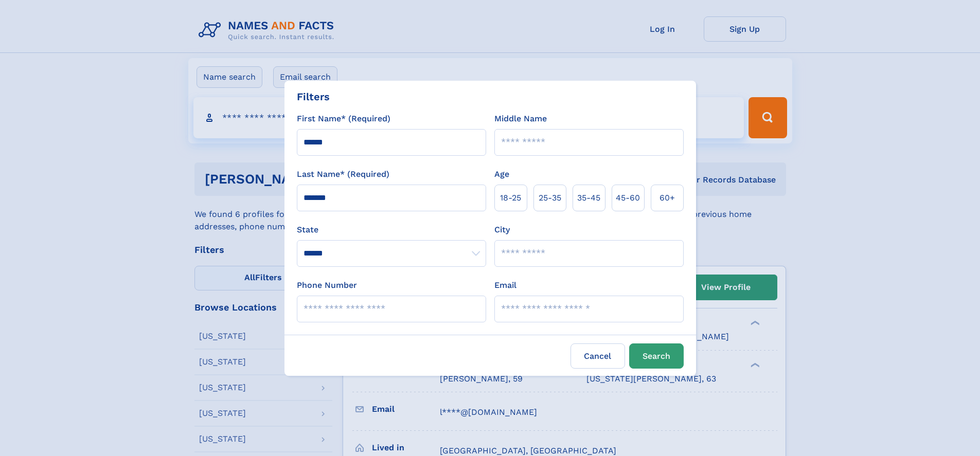 This screenshot has height=456, width=980. Describe the element at coordinates (505, 285) in the screenshot. I see `label: Email` at that location.